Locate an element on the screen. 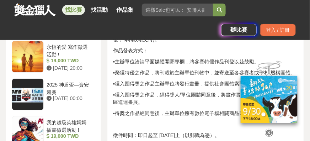  input: 這樣Sale也可以： 安聯人壽創意銷售法募集 is located at coordinates (178, 10).